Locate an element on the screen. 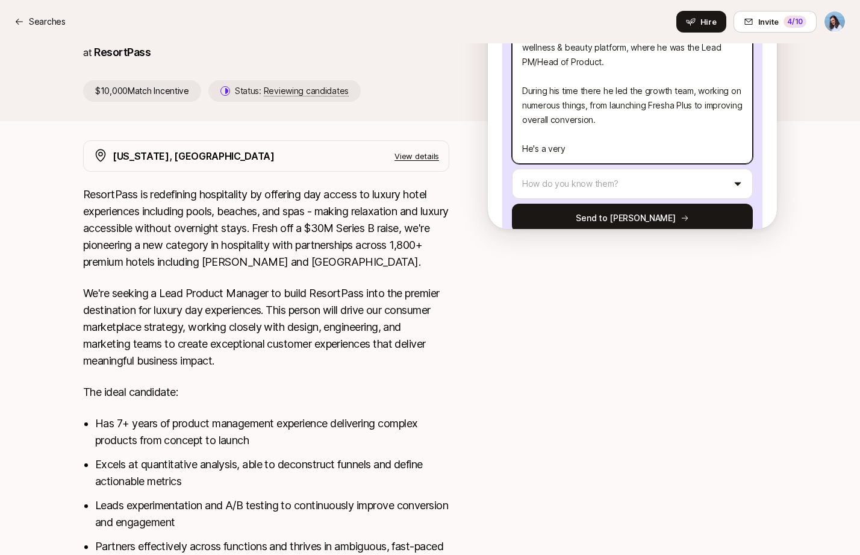  p: Searches is located at coordinates (47, 22).